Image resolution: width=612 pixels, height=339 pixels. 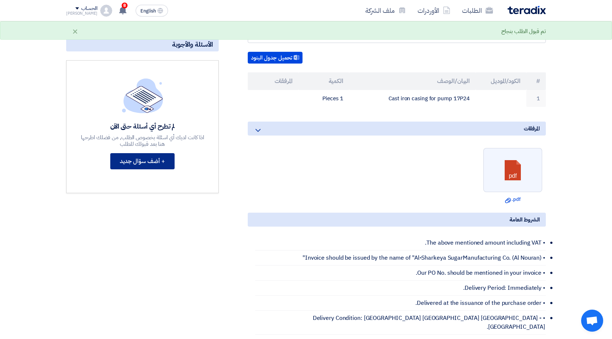 What do you see at coordinates (413, 99) in the screenshot?
I see `td: Cast iron casing for pump 17P24` at bounding box center [413, 99].